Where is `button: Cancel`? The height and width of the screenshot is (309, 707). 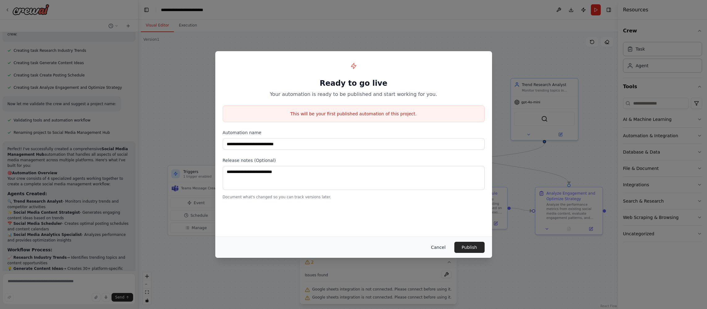 button: Cancel is located at coordinates (438, 248).